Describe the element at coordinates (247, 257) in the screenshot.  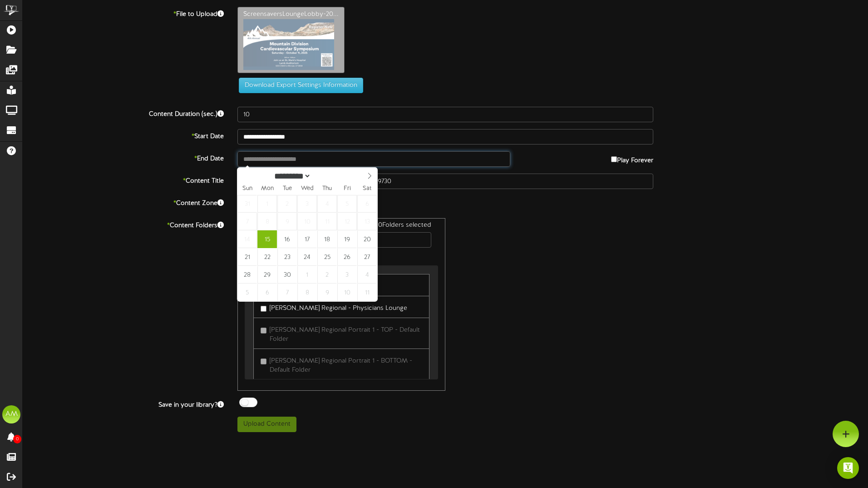
I see `span: September 21, 2025` at that location.